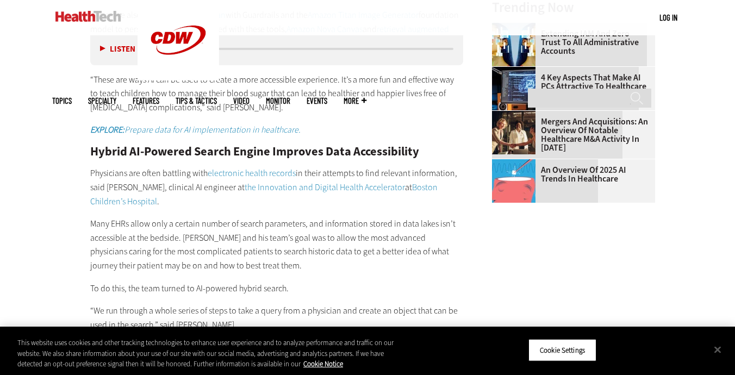  What do you see at coordinates (195, 129) in the screenshot?
I see `em: Prepare data for AI implementation in healthcare.` at bounding box center [195, 129].